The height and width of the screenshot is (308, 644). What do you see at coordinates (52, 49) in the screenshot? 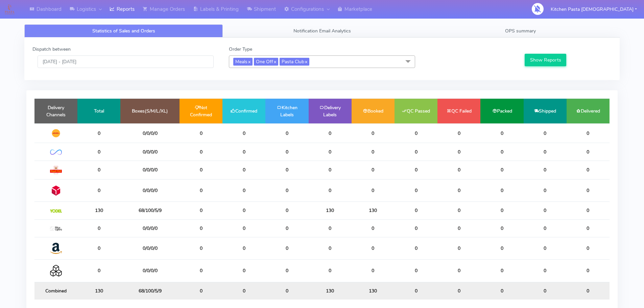
I see `label: Dispatch between` at bounding box center [52, 49].